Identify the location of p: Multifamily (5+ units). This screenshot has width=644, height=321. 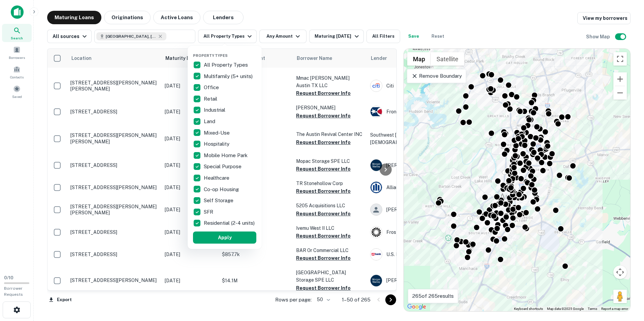
(229, 77).